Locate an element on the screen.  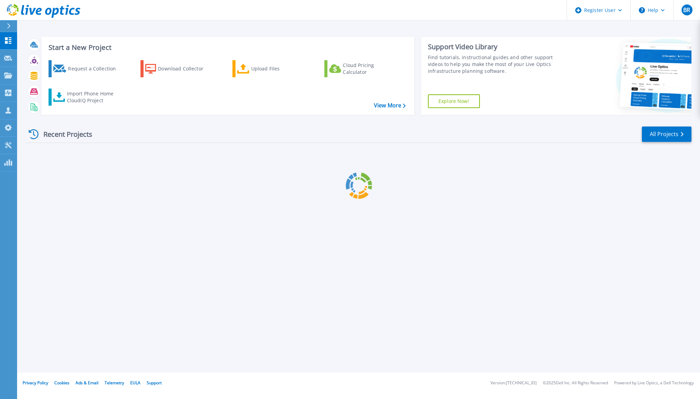
a: Upload Files is located at coordinates (270, 69).